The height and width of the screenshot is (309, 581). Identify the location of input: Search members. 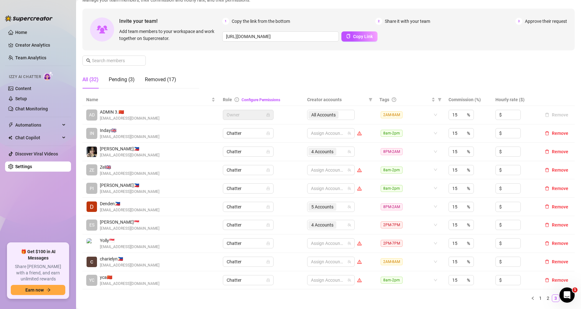
(114, 61).